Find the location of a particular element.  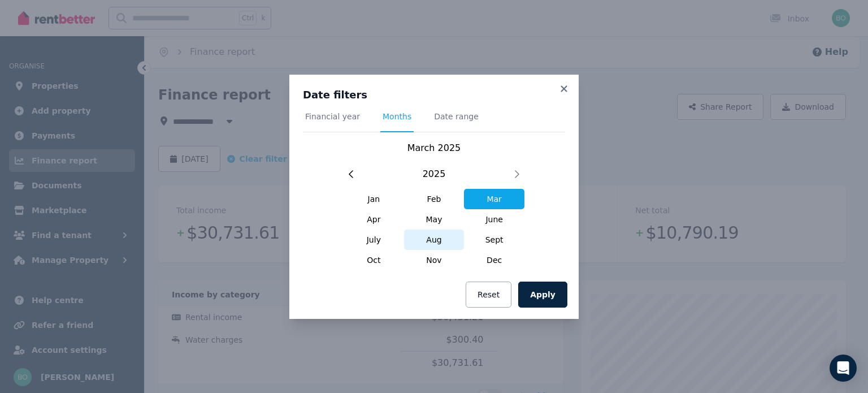

span: Feb is located at coordinates (434, 199).